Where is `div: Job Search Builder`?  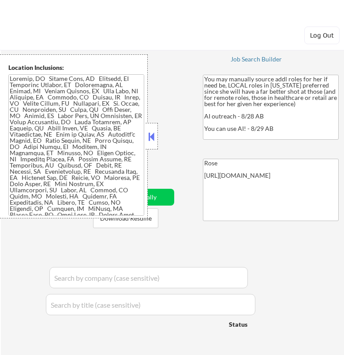 div: Job Search Builder is located at coordinates (257, 59).